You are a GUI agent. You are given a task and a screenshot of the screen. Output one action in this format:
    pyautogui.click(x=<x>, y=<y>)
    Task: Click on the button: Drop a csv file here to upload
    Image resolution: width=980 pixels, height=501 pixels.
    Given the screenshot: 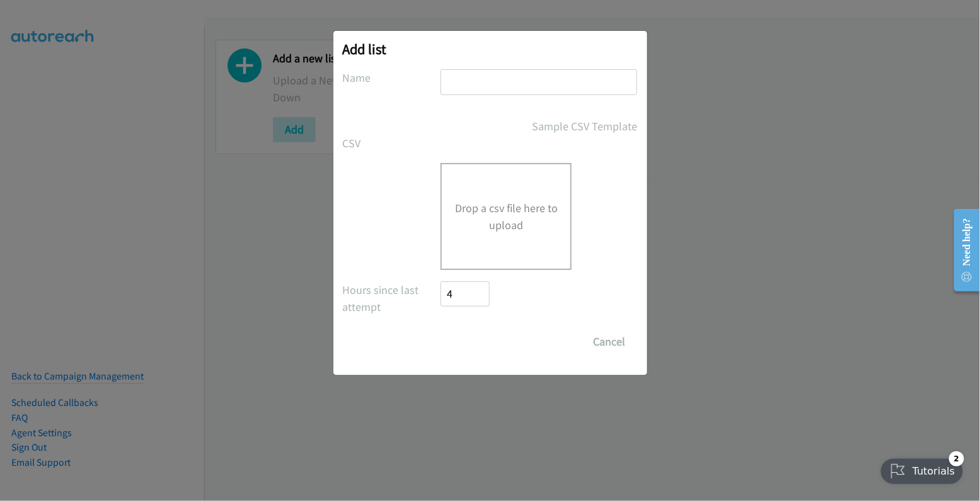 What is the action you would take?
    pyautogui.click(x=506, y=216)
    